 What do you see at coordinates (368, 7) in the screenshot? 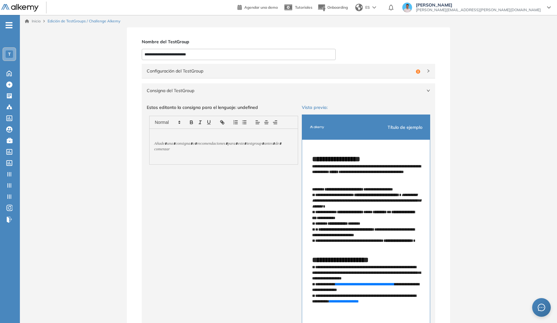
I see `span: ES` at bounding box center [368, 7].